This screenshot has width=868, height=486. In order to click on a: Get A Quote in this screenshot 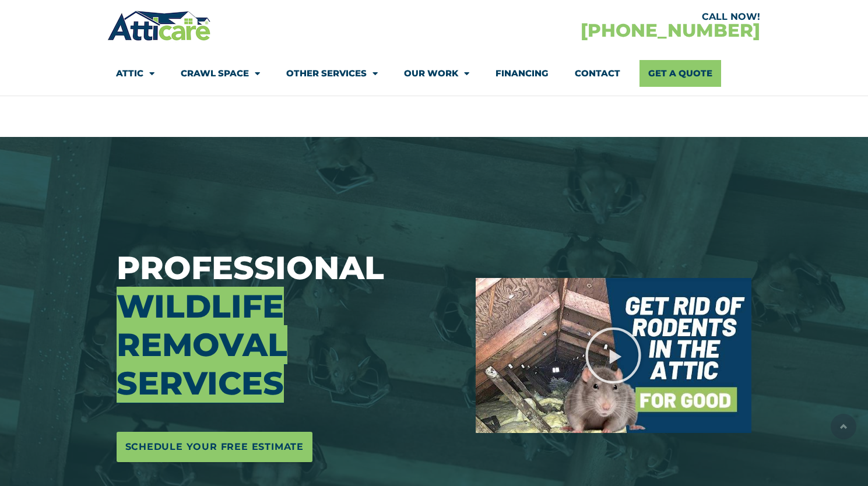, I will do `click(681, 73)`.